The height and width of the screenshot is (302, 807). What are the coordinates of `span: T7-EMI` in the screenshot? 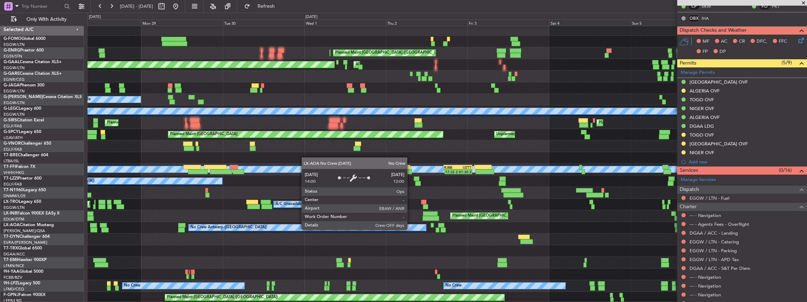 It's located at (10, 260).